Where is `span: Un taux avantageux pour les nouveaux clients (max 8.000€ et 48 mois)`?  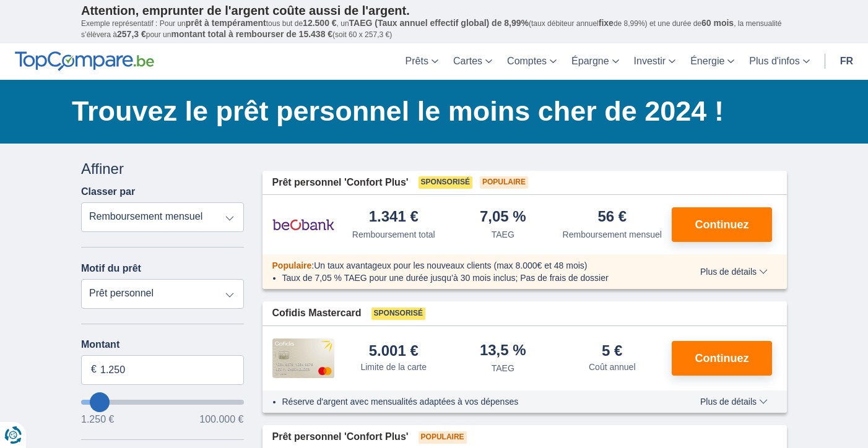
span: Un taux avantageux pour les nouveaux clients (max 8.000€ et 48 mois) is located at coordinates (450, 266).